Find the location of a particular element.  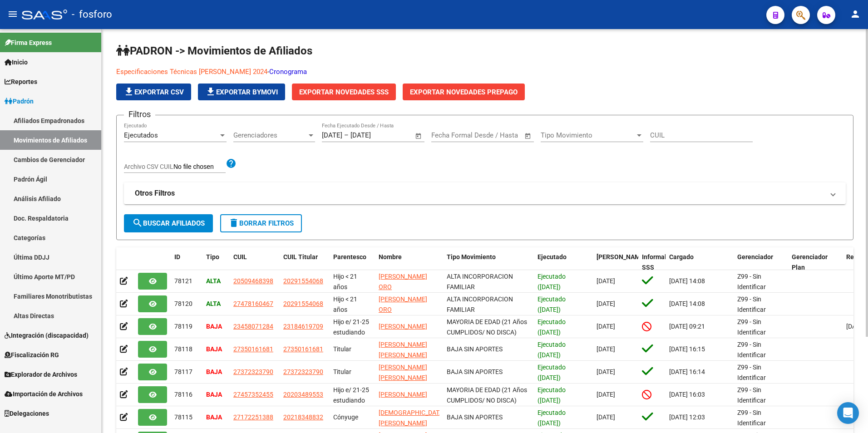

span: Exportar CSV is located at coordinates (154, 92).